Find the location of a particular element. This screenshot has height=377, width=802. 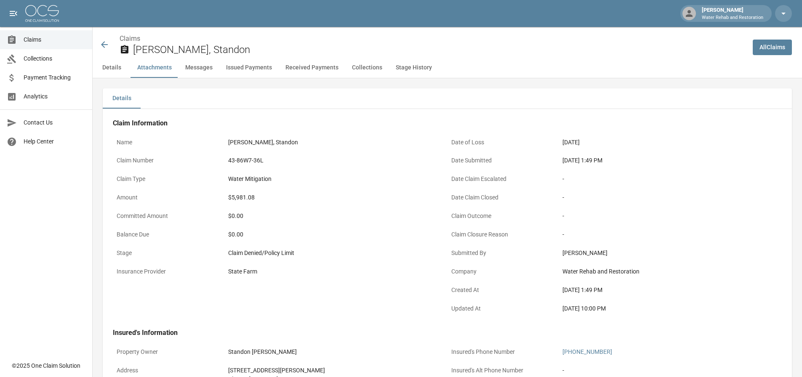

p: Insurance Provider is located at coordinates (168, 271).